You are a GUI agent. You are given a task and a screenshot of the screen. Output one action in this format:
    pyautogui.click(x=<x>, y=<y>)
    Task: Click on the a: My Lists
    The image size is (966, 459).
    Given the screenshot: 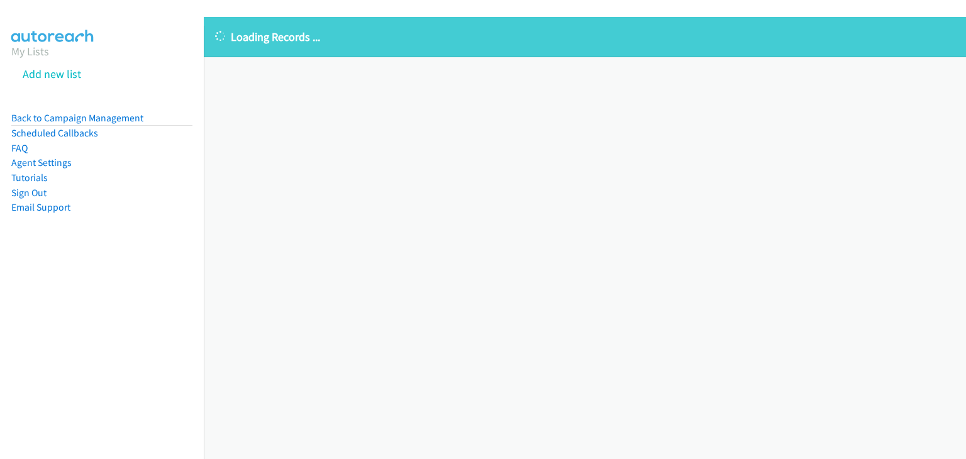 What is the action you would take?
    pyautogui.click(x=30, y=51)
    